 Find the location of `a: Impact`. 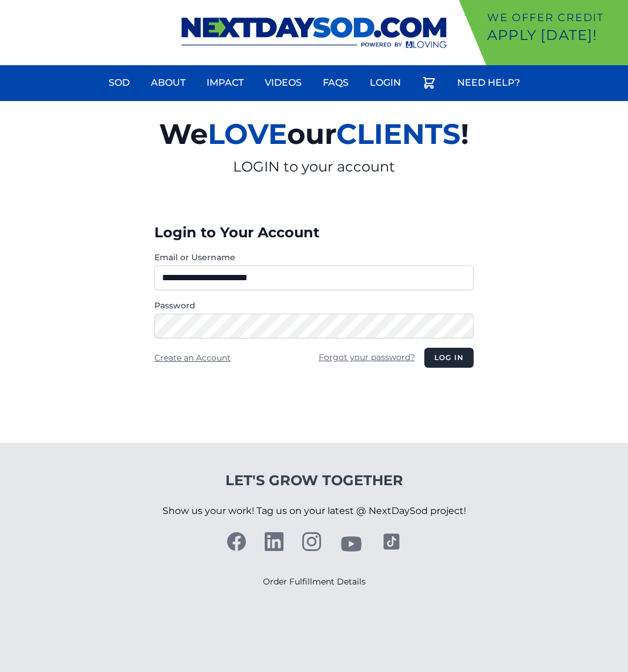

a: Impact is located at coordinates (225, 83).